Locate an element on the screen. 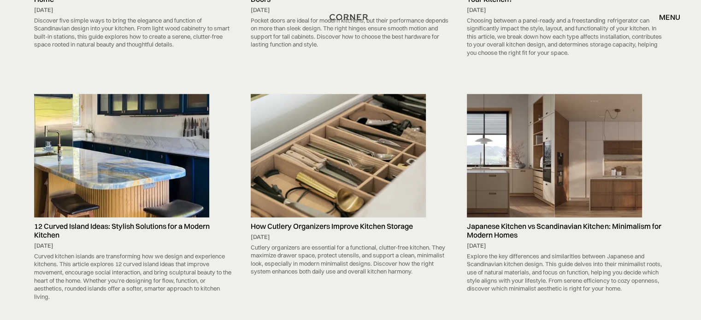 The width and height of the screenshot is (701, 320). div: Explore the key differences and similarities between Japanese and Scandinavian kitchen design. Th... is located at coordinates (567, 273).